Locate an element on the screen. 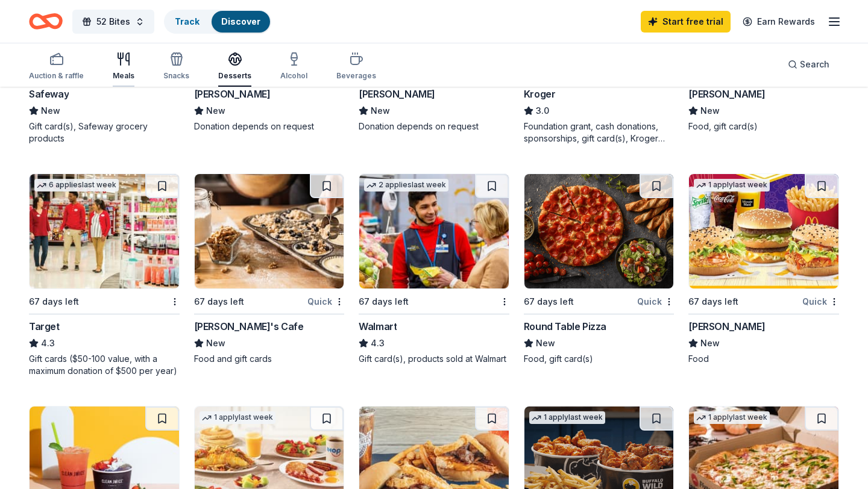 Image resolution: width=868 pixels, height=489 pixels. img: Image for Target is located at coordinates (104, 231).